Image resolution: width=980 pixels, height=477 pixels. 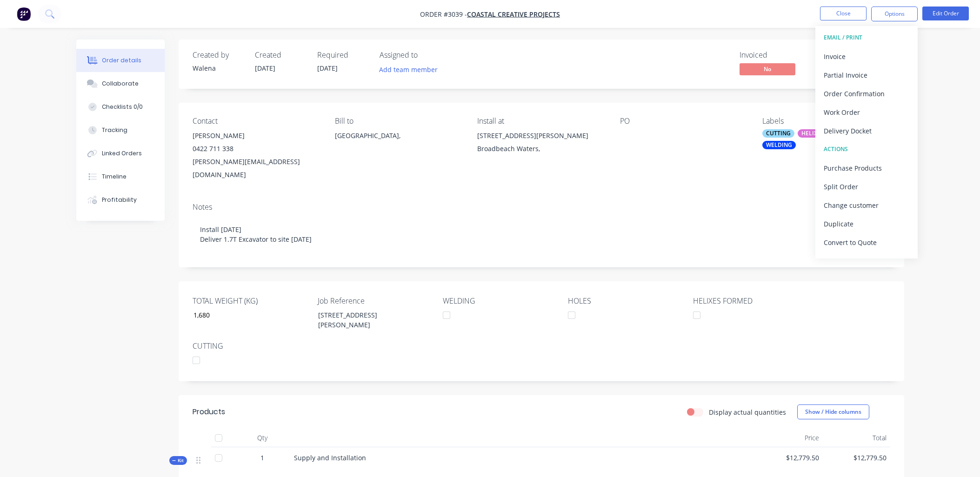 What do you see at coordinates (945, 13) in the screenshot?
I see `button: Edit Order` at bounding box center [945, 13].